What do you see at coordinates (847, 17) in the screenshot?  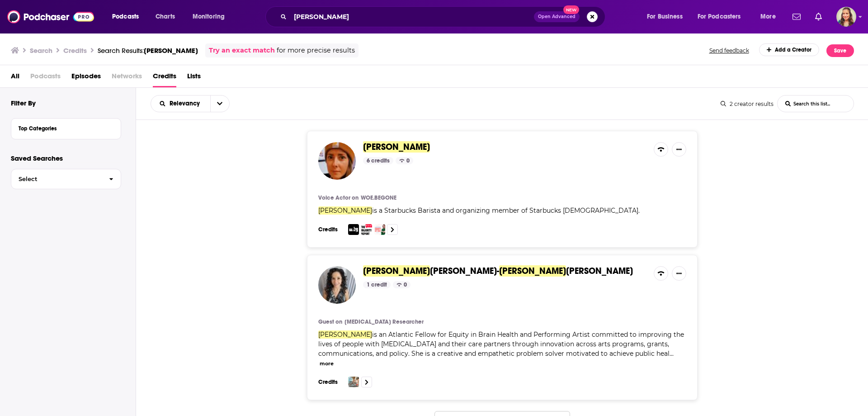 I see `span: Logged in as adriana.guzman` at bounding box center [847, 17].